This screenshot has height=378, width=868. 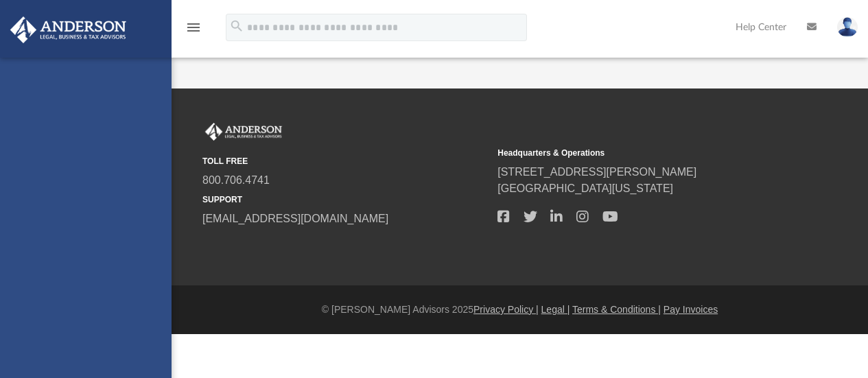 I want to click on img: User Pic, so click(x=847, y=27).